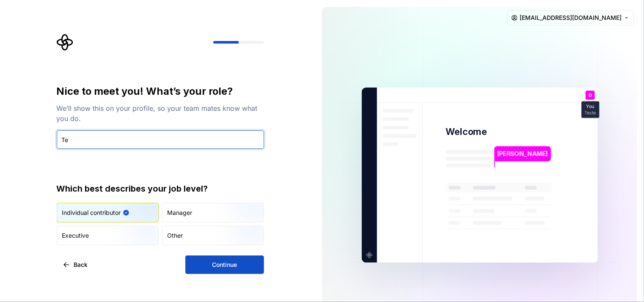  I want to click on div: Which best describes your job level?, so click(161, 189).